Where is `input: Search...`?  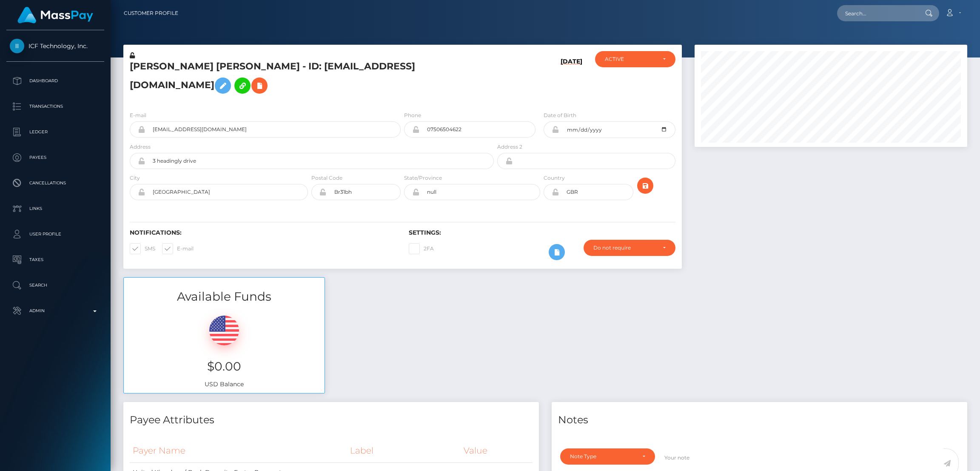 input: Search... is located at coordinates (877, 13).